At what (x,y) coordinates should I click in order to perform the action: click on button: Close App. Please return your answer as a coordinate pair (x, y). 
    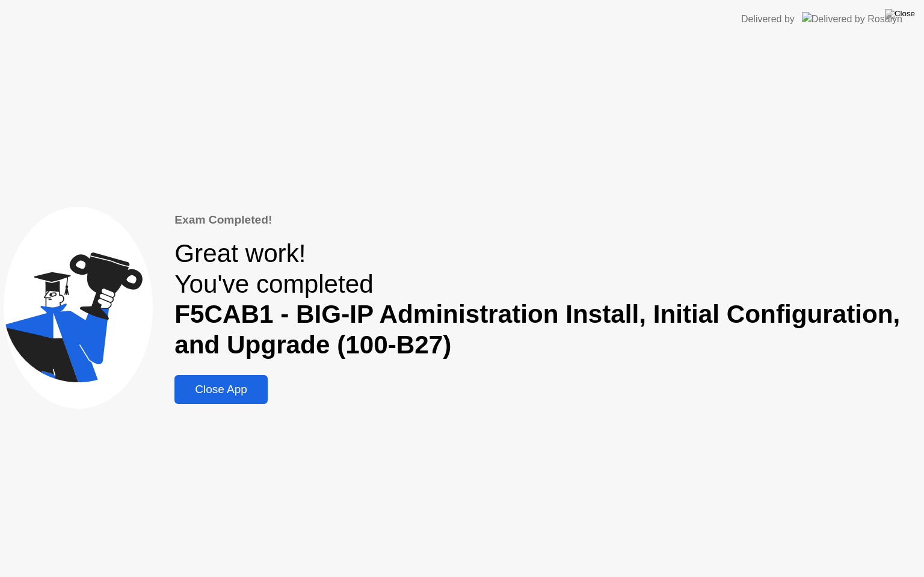
    Looking at the image, I should click on (221, 390).